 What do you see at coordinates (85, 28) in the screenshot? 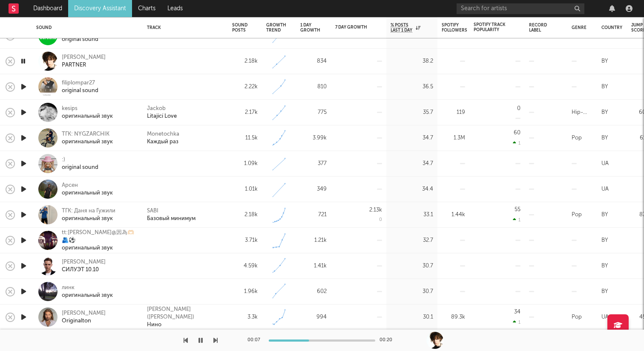
I see `div: Sound` at bounding box center [85, 28].